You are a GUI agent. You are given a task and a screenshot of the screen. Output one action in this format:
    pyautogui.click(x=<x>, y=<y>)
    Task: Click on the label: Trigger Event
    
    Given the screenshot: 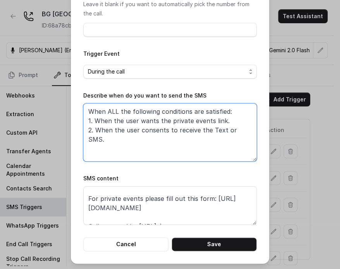 What is the action you would take?
    pyautogui.click(x=101, y=53)
    